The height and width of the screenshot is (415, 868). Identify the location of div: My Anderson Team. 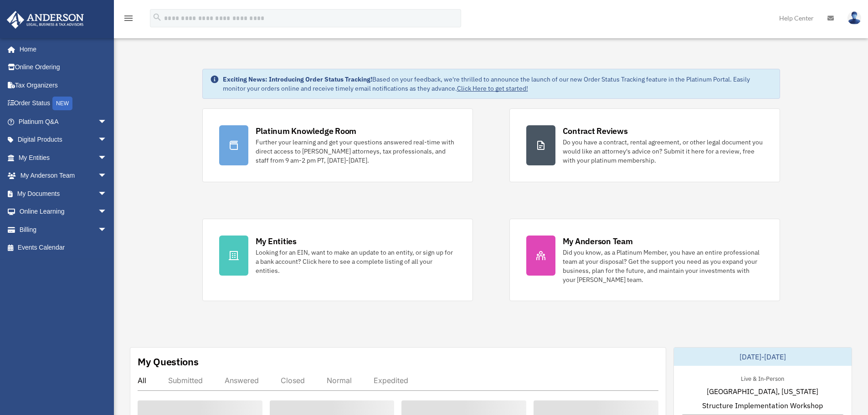
(598, 241).